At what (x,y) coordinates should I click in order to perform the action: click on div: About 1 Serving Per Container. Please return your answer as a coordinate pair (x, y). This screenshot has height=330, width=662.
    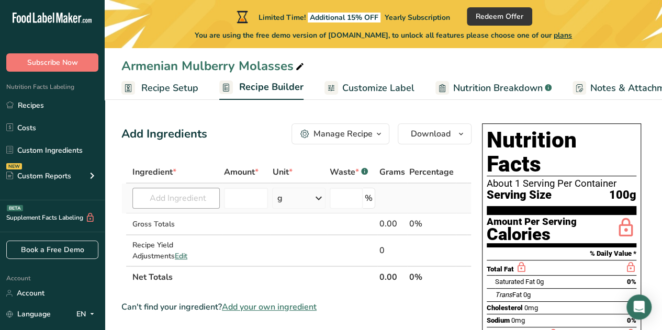
    Looking at the image, I should click on (561, 184).